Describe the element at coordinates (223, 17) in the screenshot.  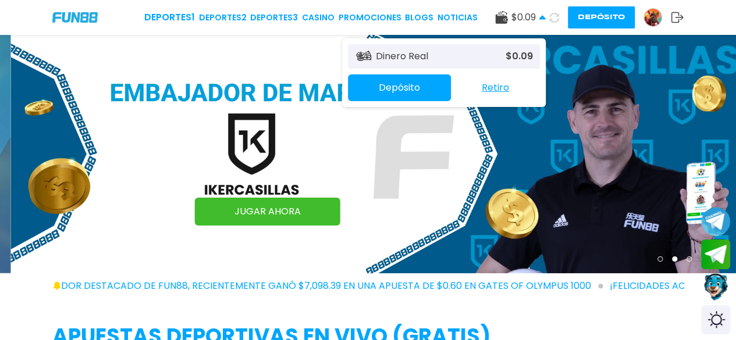
I see `a: Deportes2` at that location.